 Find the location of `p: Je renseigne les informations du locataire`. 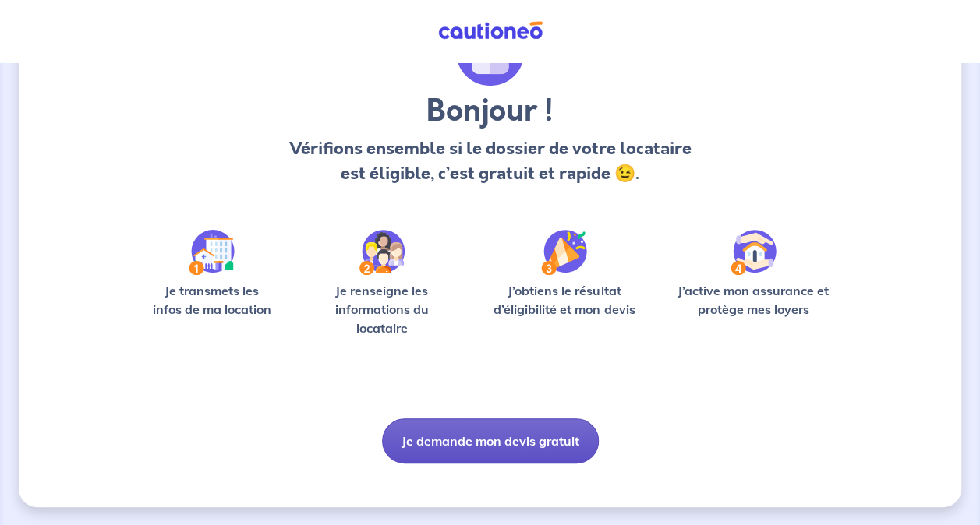

p: Je renseigne les informations du locataire is located at coordinates (381, 310).